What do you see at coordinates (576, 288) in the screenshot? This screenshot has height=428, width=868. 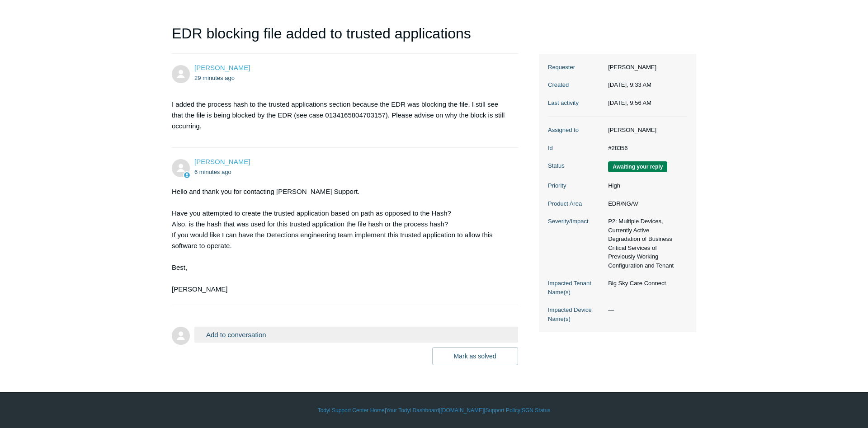 I see `dt: Impacted Tenant Name(s)` at bounding box center [576, 288].